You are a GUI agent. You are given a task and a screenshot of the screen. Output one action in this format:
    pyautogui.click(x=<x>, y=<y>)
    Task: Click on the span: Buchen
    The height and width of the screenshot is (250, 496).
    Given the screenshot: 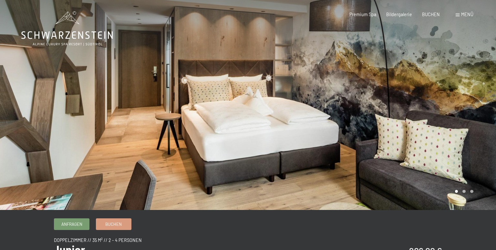 What is the action you would take?
    pyautogui.click(x=113, y=224)
    